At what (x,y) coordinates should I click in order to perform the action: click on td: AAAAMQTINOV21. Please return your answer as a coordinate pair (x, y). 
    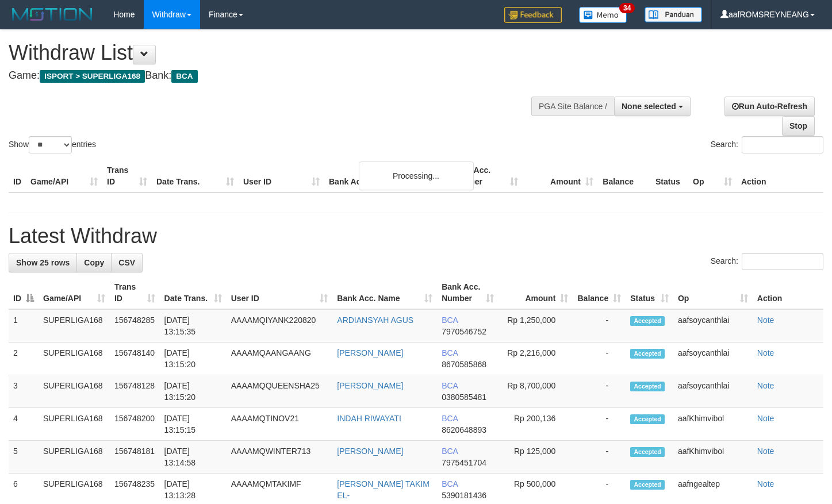
    Looking at the image, I should click on (280, 424).